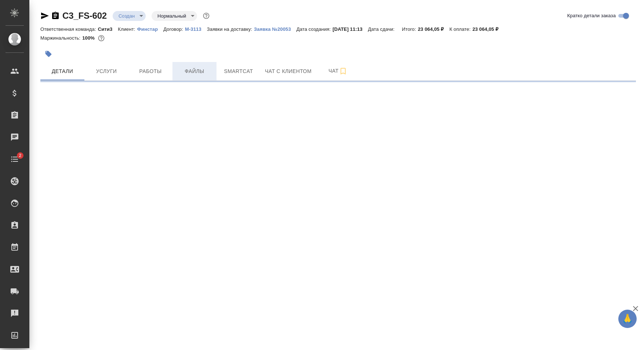 Image resolution: width=644 pixels, height=350 pixels. What do you see at coordinates (101, 38) in the screenshot?
I see `button: 0.00 RUB;` at bounding box center [101, 38].